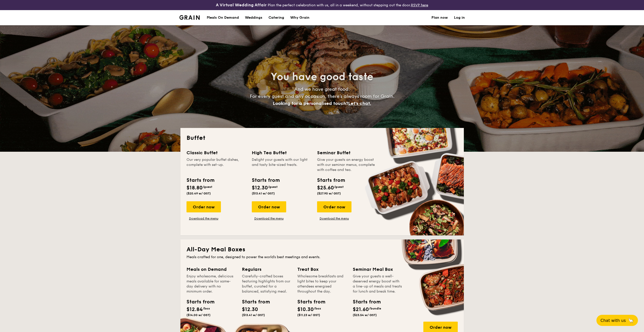  I want to click on div: Weddings, so click(254, 18).